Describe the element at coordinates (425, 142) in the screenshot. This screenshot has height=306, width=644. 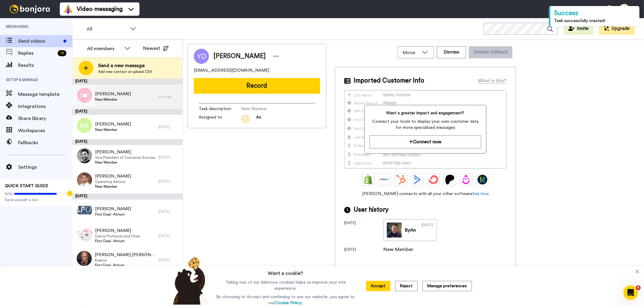
I see `button: Connect now` at that location.